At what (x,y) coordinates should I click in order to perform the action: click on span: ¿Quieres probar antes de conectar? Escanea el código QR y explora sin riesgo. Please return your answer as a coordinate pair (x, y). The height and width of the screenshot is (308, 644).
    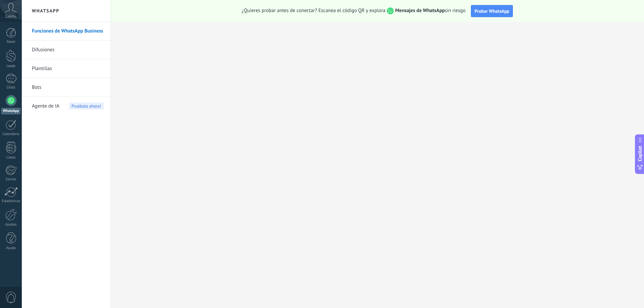
    Looking at the image, I should click on (354, 11).